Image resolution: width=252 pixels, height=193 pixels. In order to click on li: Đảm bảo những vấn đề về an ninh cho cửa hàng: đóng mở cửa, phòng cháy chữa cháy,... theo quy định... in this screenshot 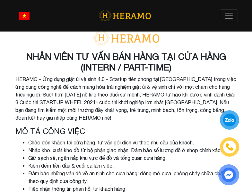, I will do `click(133, 177)`.